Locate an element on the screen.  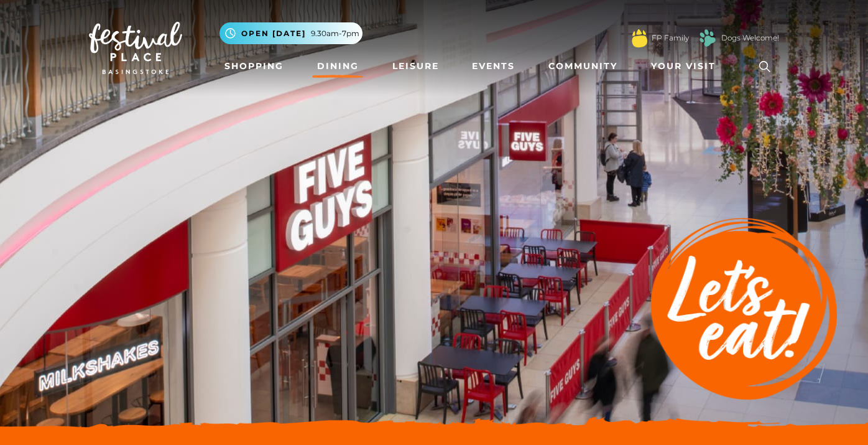
a: Shopping is located at coordinates (254, 66).